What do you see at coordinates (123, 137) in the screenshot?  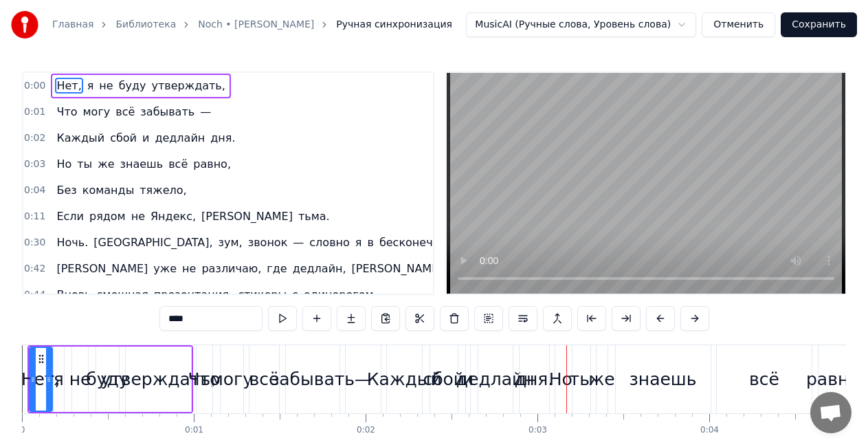 I see `span: сбой` at bounding box center [123, 137].